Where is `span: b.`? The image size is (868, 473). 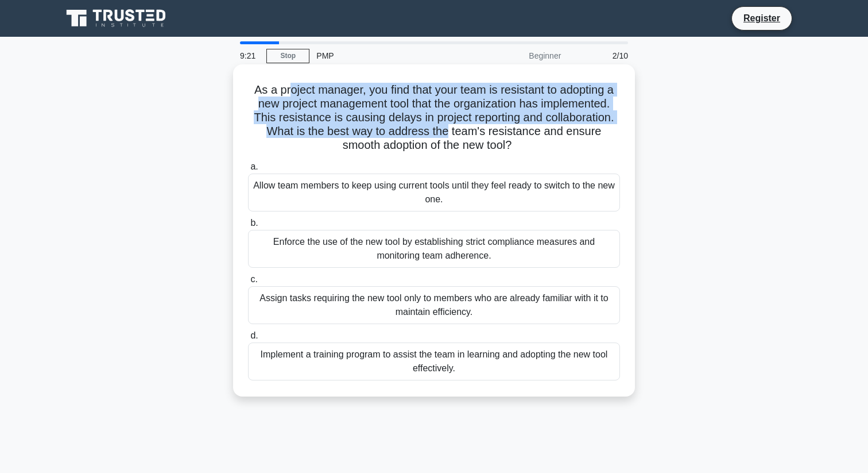
span: b. is located at coordinates (254, 222).